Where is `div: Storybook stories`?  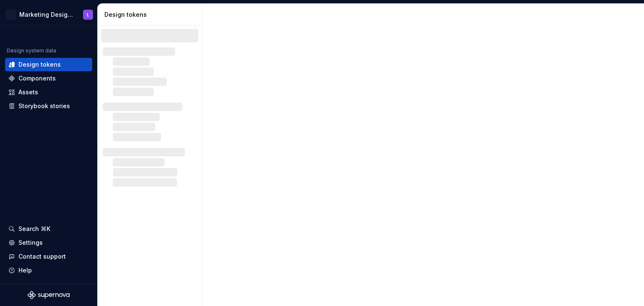
div: Storybook stories is located at coordinates (44, 106).